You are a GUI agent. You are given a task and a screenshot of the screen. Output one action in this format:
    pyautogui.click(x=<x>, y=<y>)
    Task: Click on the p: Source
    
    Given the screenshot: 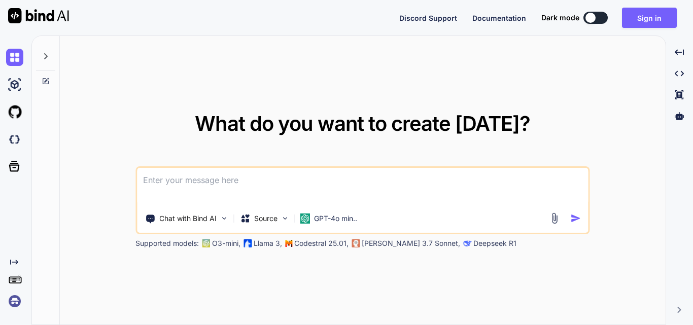 What is the action you would take?
    pyautogui.click(x=266, y=219)
    